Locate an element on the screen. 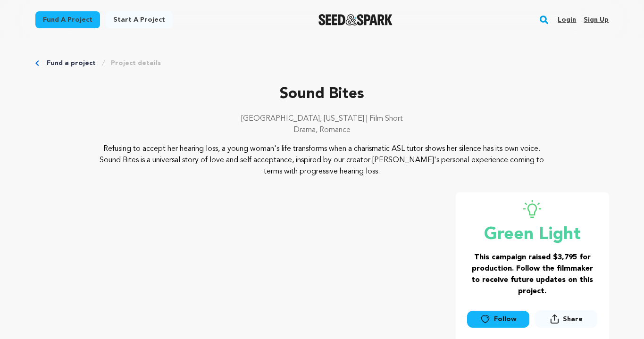 This screenshot has height=339, width=644. p: Drama, Romance is located at coordinates (322, 130).